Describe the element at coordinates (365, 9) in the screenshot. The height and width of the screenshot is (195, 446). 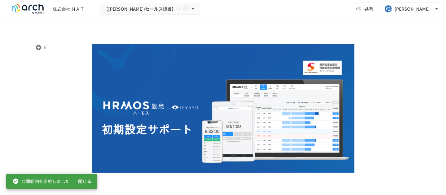
I see `button: 共有` at that location.